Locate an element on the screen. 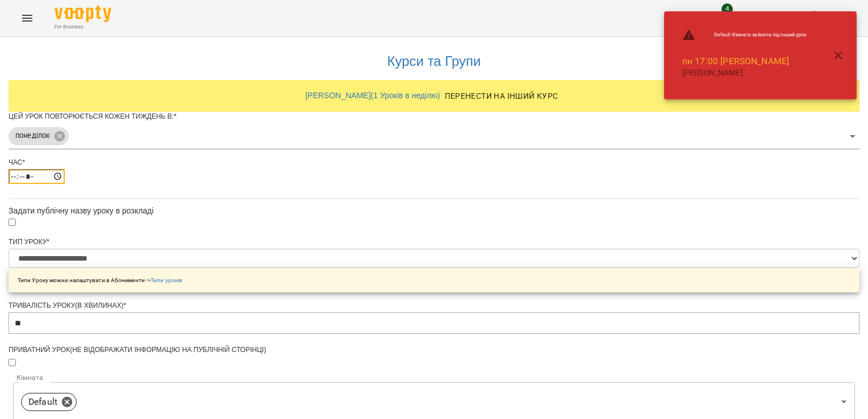  h3: Курси та Групи is located at coordinates (434, 62).